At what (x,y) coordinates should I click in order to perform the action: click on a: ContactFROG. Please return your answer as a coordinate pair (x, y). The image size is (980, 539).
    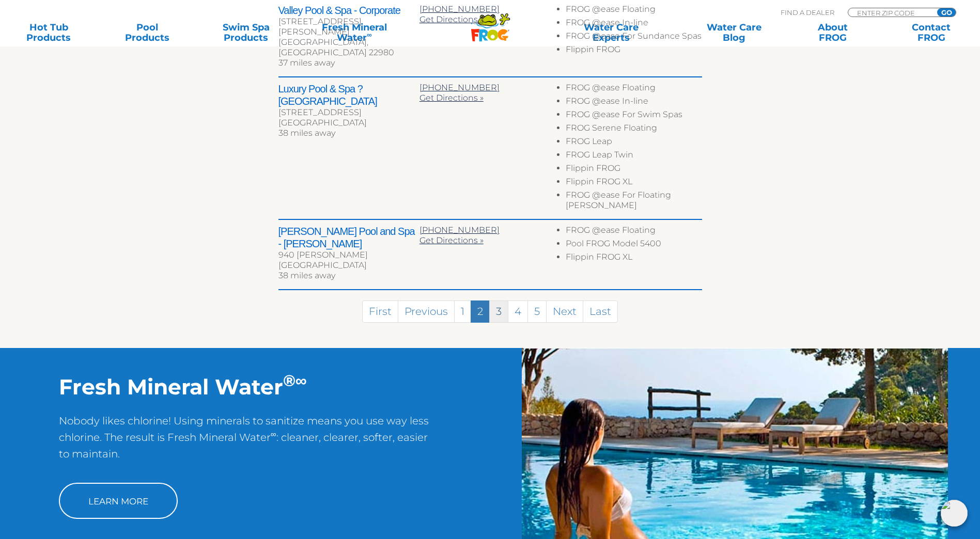
    Looking at the image, I should click on (931, 33).